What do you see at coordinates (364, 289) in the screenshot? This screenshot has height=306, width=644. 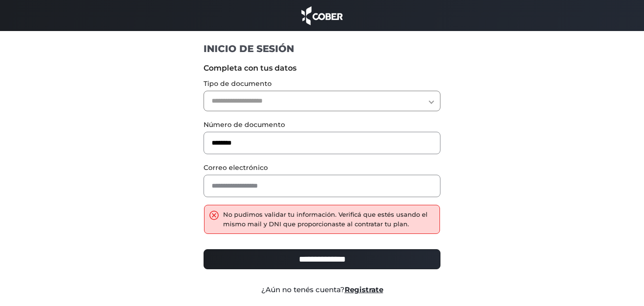 I see `a: Registrate` at bounding box center [364, 289].